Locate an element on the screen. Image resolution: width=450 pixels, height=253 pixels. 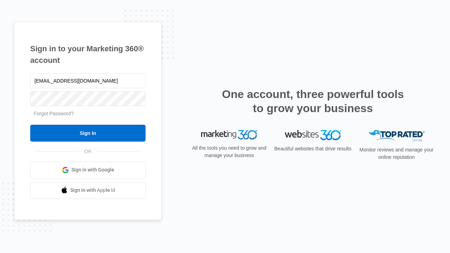
img: Marketing 360 is located at coordinates (229, 135).